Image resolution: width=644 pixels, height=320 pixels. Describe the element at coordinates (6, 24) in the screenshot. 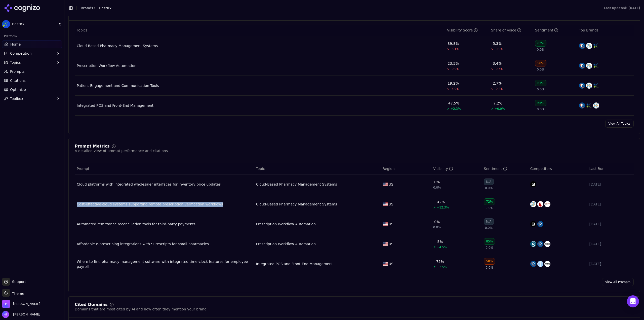

I see `img: BestRx` at that location.